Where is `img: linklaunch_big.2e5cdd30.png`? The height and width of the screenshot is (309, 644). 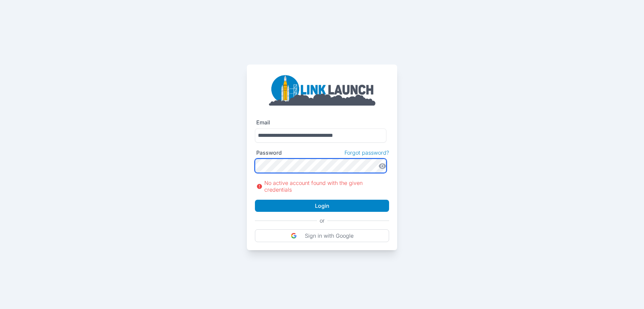
img: linklaunch_big.2e5cdd30.png is located at coordinates (322, 89).